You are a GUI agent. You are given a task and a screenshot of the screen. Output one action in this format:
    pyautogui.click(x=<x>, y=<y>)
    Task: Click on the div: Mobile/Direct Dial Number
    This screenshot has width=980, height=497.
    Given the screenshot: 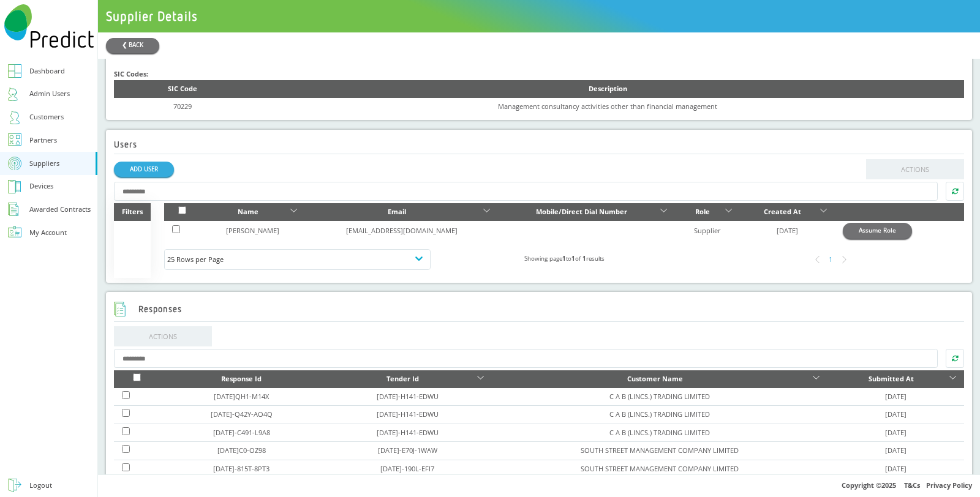 What is the action you would take?
    pyautogui.click(x=582, y=212)
    